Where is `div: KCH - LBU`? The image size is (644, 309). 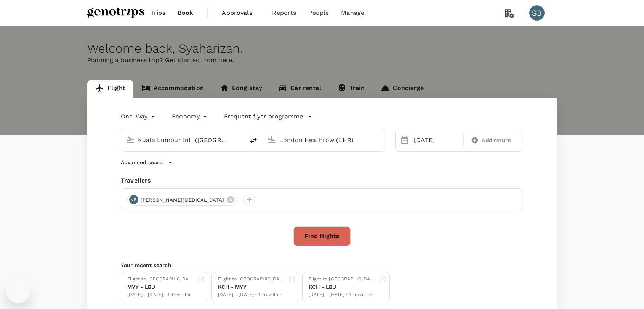
div: KCH - LBU is located at coordinates (342, 288).